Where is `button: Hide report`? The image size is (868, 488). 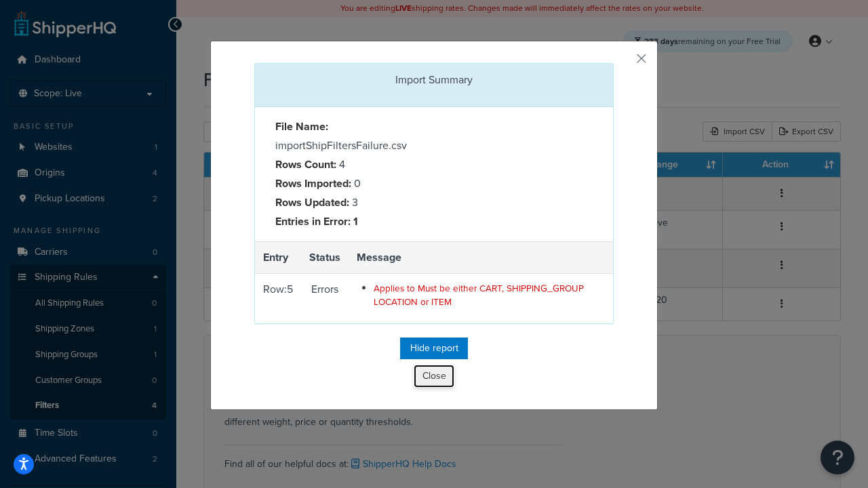
button: Hide report is located at coordinates (434, 348).